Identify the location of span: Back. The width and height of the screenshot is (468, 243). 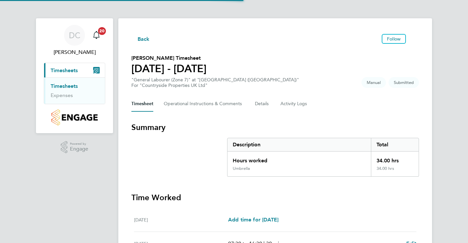
(144, 39).